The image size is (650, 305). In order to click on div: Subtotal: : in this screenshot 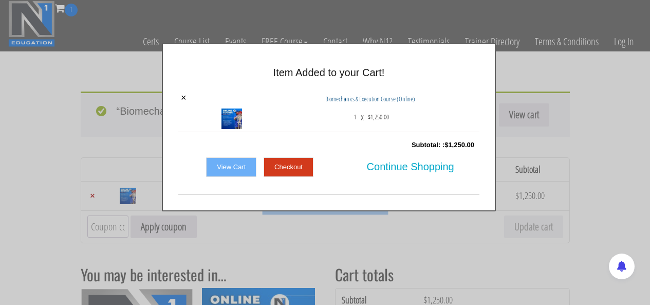, I will do `click(329, 145)`.